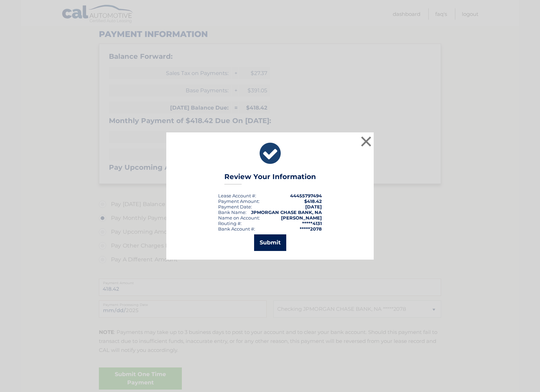 The image size is (540, 392). I want to click on strong: 44455797494, so click(306, 196).